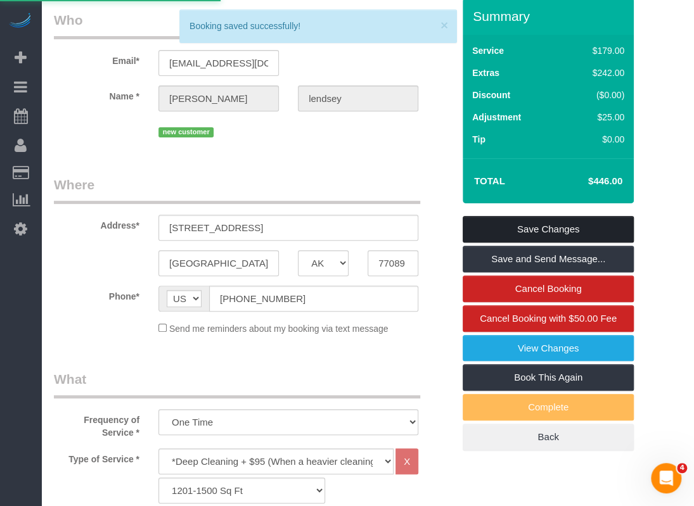 This screenshot has width=694, height=506. I want to click on label: Tip, so click(478, 139).